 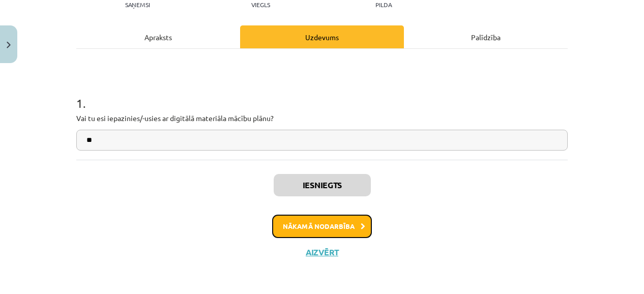 I want to click on button: Iesniegts, so click(x=322, y=185).